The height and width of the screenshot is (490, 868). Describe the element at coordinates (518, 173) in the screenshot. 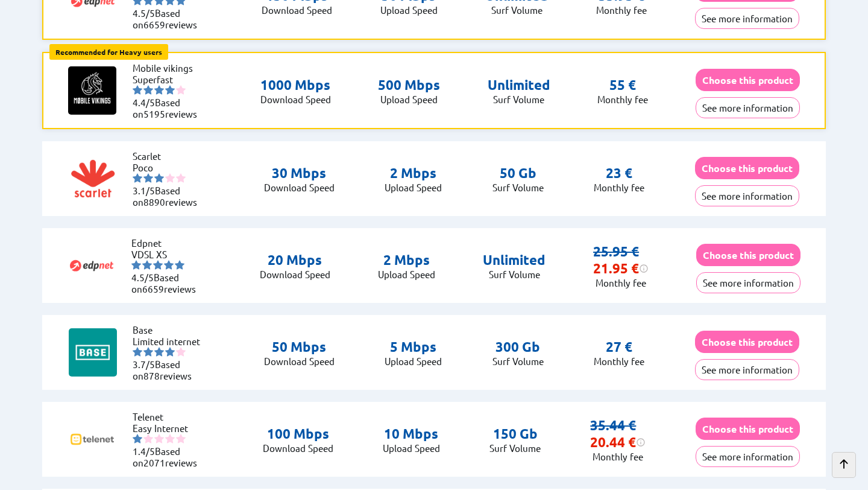

I see `p: 50 Gb` at that location.